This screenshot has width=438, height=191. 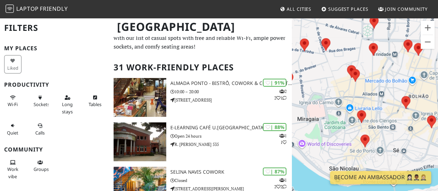 I want to click on span: Power sockets, so click(x=42, y=104).